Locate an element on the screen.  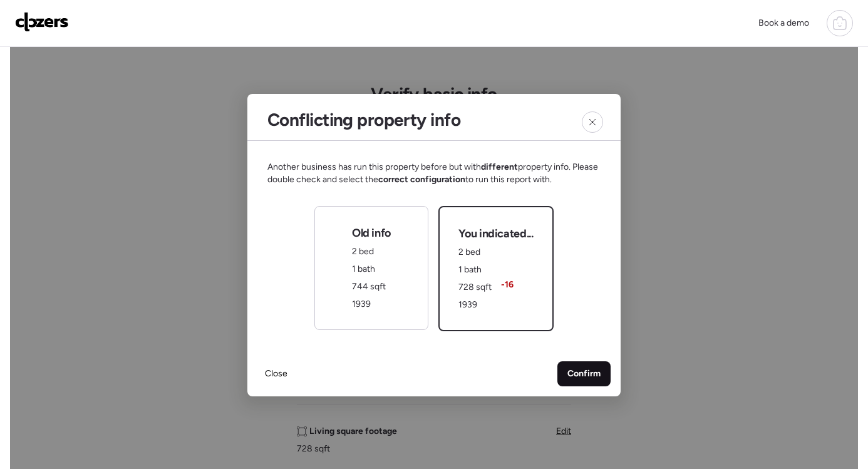
span: Close is located at coordinates (276, 374).